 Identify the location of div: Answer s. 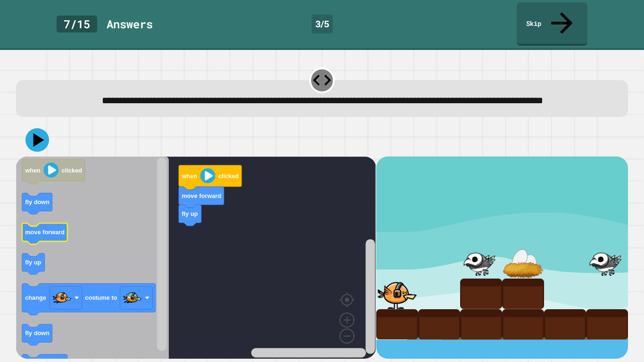
(130, 24).